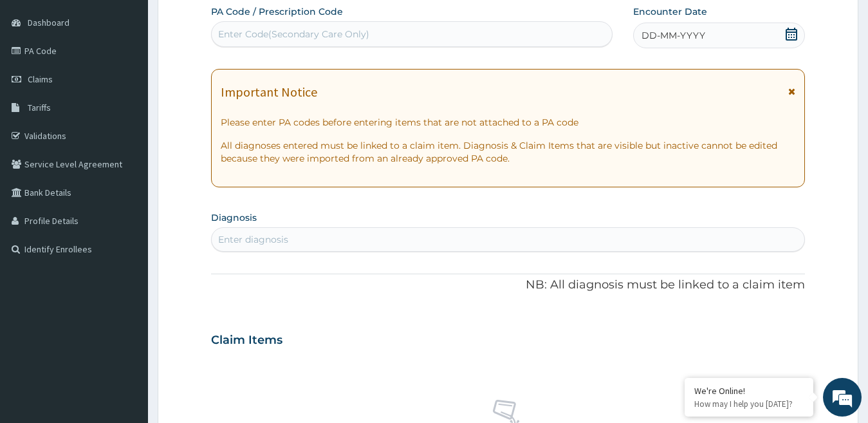 Image resolution: width=868 pixels, height=423 pixels. I want to click on p: NB: All diagnosis must be linked to a claim item, so click(508, 285).